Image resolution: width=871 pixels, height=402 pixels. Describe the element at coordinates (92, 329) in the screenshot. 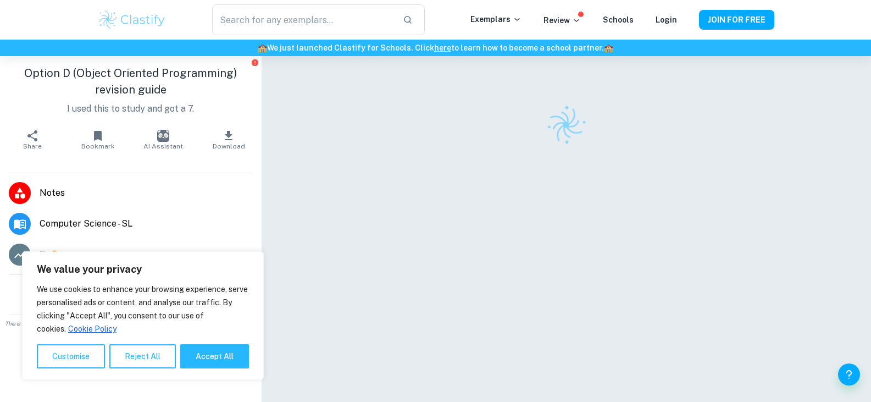

I see `a: Cookie Policy` at that location.